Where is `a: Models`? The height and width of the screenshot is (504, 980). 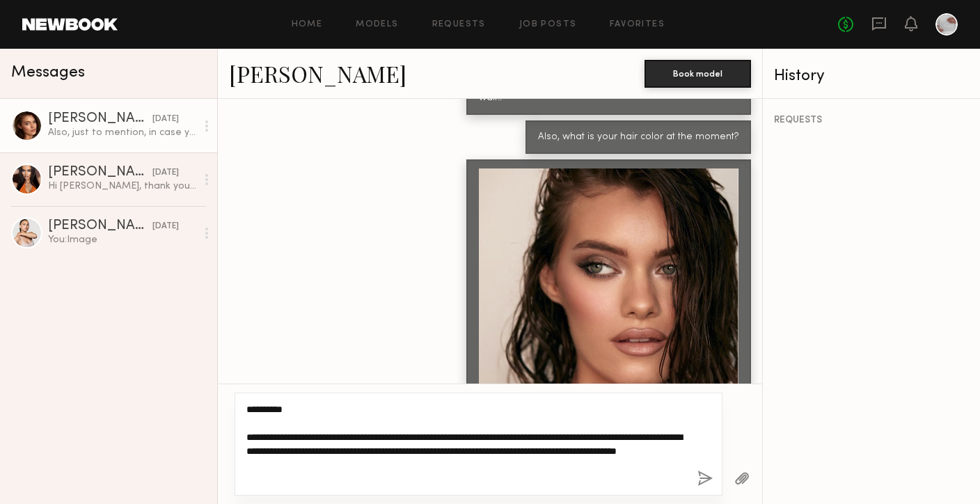 a: Models is located at coordinates (377, 24).